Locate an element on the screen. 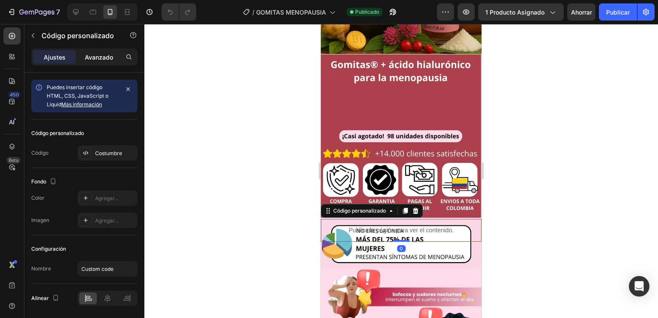 The image size is (658, 318). p: Código personalizado is located at coordinates (78, 36).